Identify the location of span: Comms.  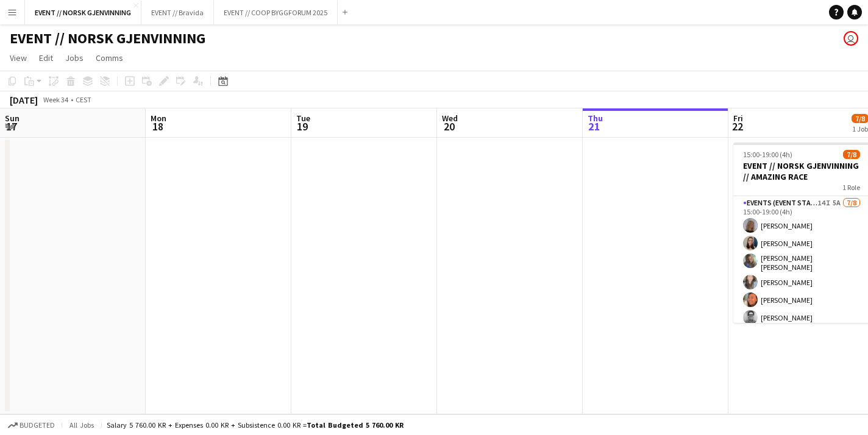
(109, 58).